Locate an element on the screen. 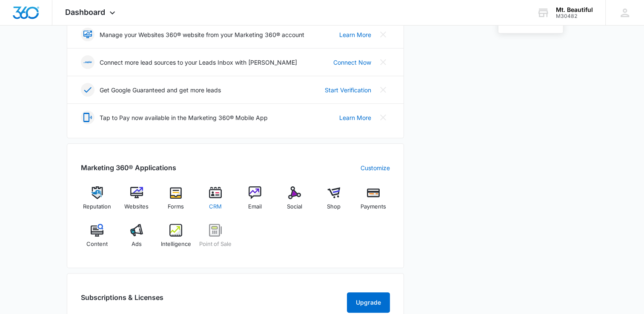 Image resolution: width=644 pixels, height=314 pixels. span: Forms is located at coordinates (176, 206).